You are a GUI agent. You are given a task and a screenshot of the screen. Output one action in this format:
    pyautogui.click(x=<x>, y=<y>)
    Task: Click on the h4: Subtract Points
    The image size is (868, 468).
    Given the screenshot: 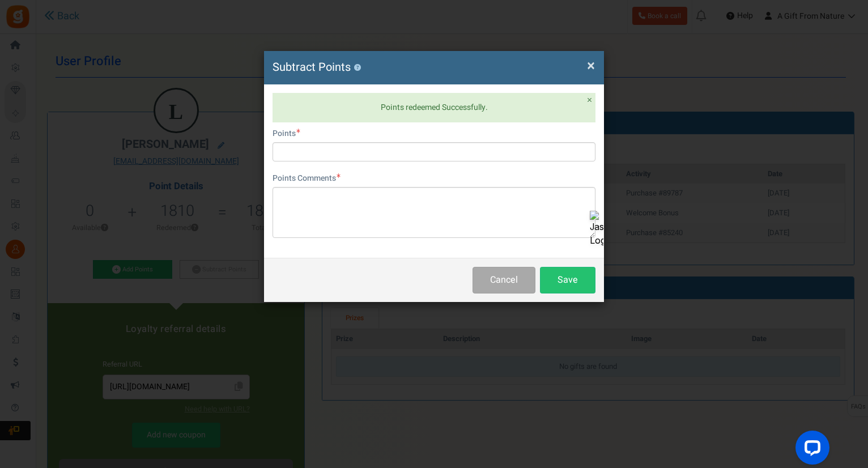 What is the action you would take?
    pyautogui.click(x=434, y=67)
    